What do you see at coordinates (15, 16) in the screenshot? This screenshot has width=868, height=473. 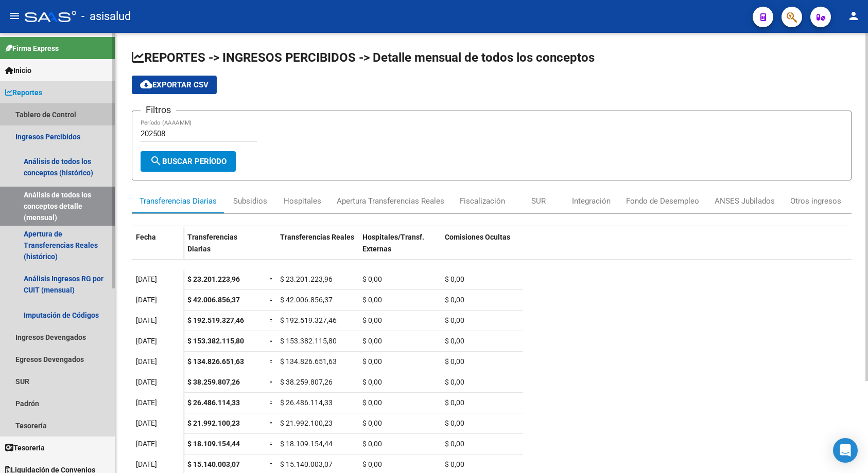 I see `mat-icon: menu` at bounding box center [15, 16].